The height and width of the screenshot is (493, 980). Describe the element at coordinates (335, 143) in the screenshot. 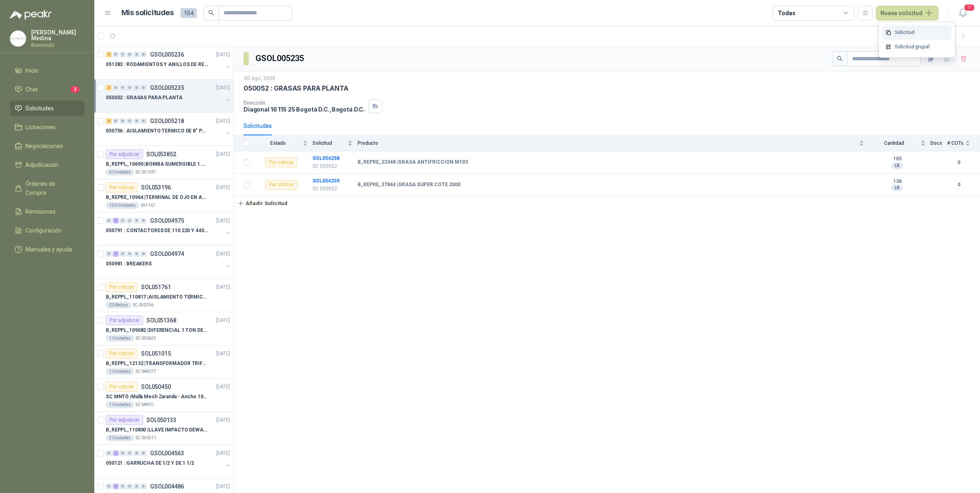

I see `th: Solicitud` at that location.